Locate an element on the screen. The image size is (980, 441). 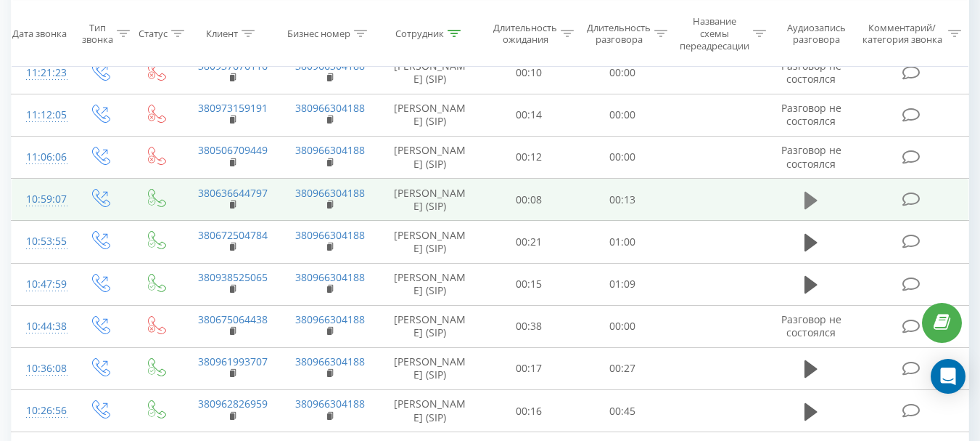
div: Длительность ожидания is located at coordinates (525, 33).